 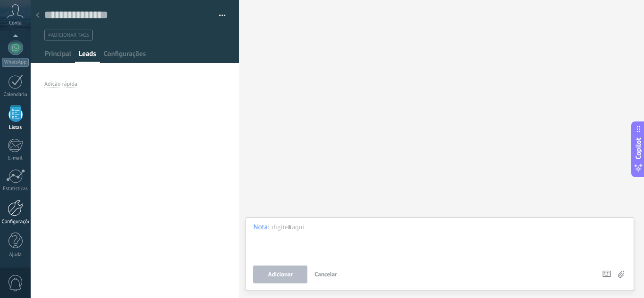 I want to click on span: Principal, so click(x=58, y=56).